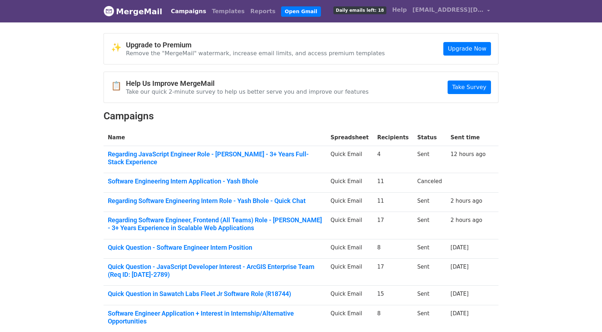 The image size is (602, 332). I want to click on a: Quick Question in Sawatch Labs Fleet Jr Software Role (R18744), so click(215, 294).